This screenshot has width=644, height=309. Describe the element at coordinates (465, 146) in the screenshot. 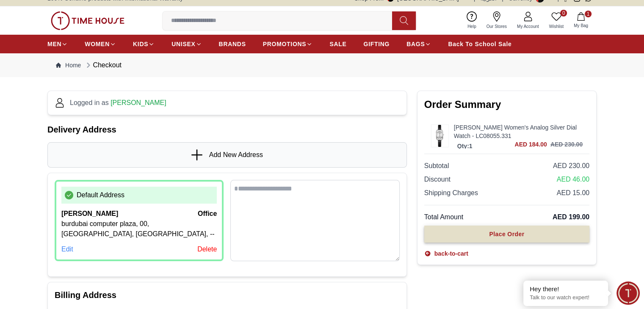

I see `p: Qty: 1` at that location.